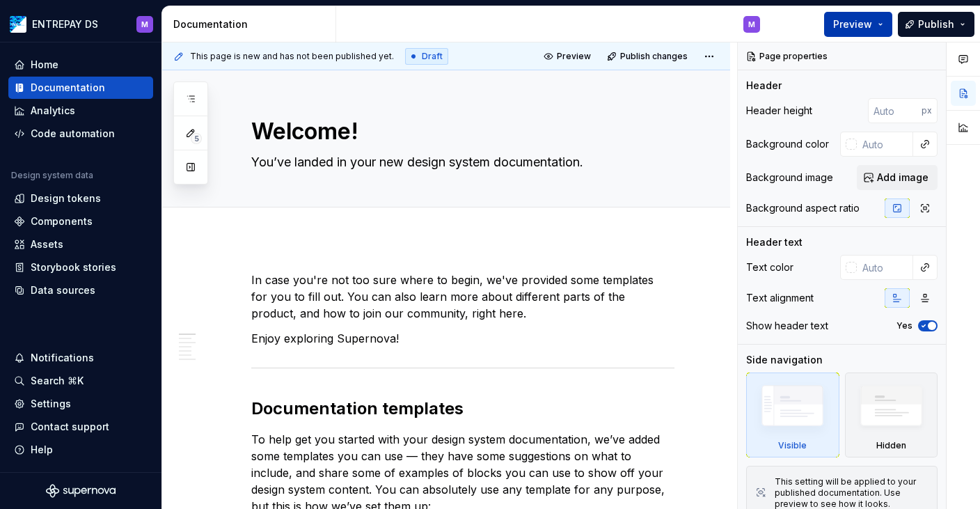  What do you see at coordinates (65, 198) in the screenshot?
I see `div: Design tokens` at bounding box center [65, 198].